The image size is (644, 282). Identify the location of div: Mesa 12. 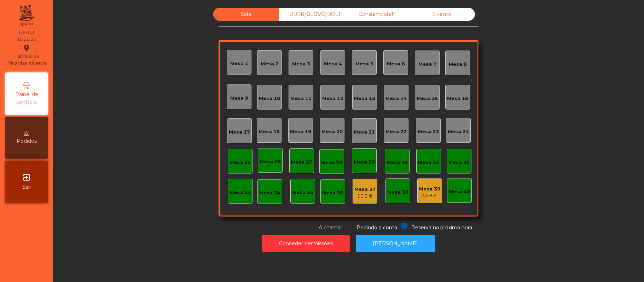
(333, 98).